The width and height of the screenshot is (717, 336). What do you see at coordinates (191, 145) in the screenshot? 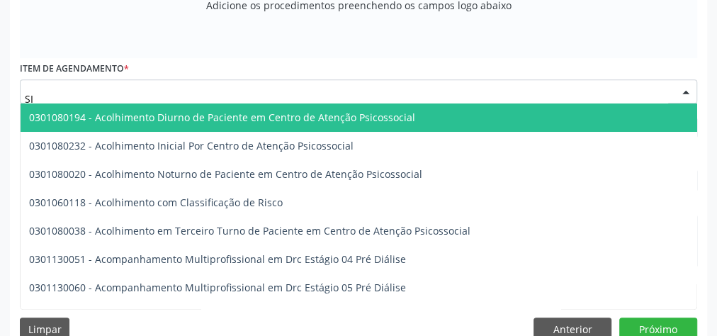
I see `span: 0301080232 - Acolhimento Inicial Por Centro de Atenção Psicossocial` at bounding box center [191, 145].